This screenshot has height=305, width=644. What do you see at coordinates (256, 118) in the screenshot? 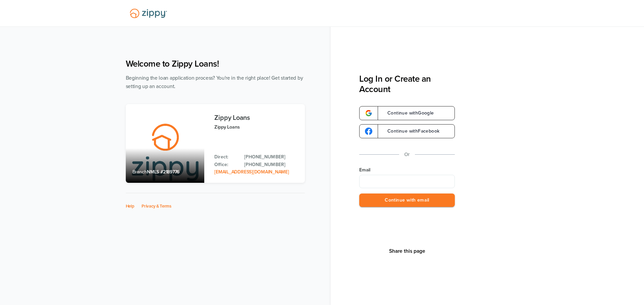
I see `h3: Zippy Loans` at bounding box center [256, 118].